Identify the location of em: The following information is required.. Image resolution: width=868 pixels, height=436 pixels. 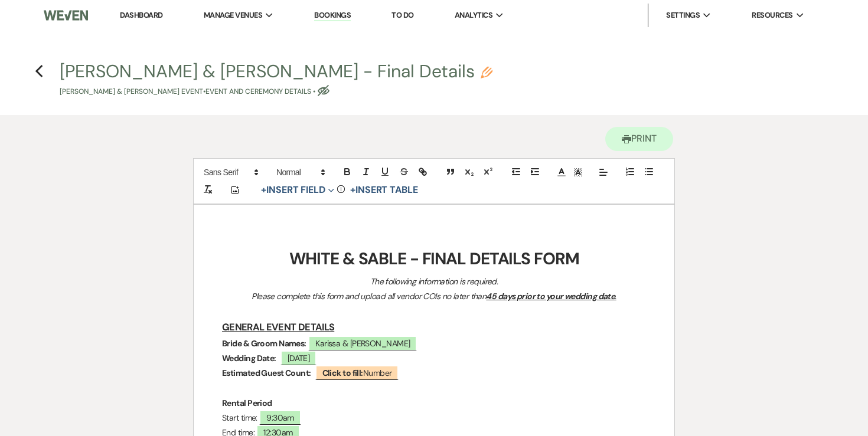
(434, 282).